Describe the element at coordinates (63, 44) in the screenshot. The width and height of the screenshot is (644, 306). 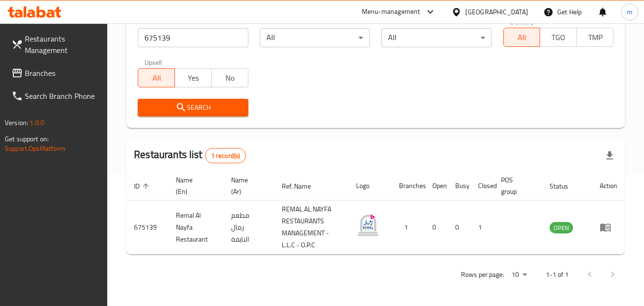
I see `span: Restaurants Management` at that location.